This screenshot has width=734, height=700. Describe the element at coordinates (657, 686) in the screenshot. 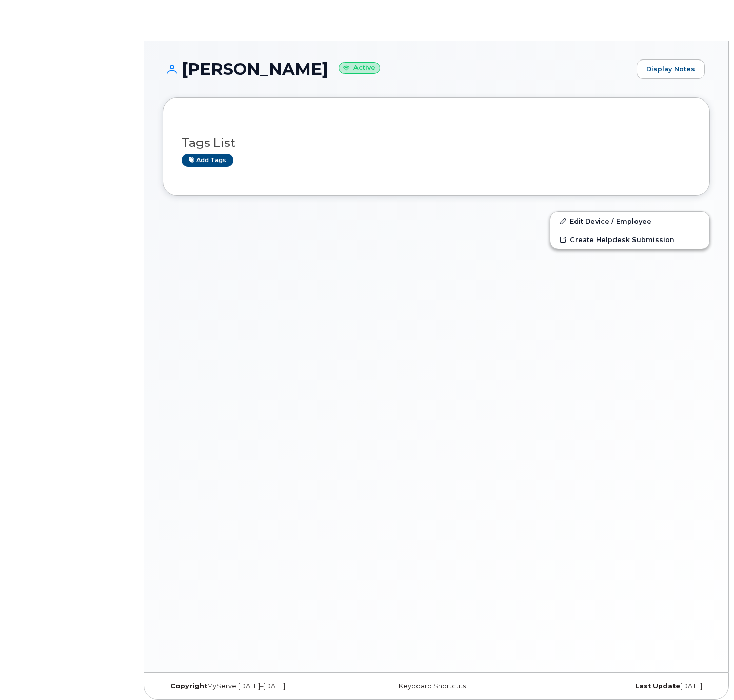

I see `strong: Last Update` at that location.